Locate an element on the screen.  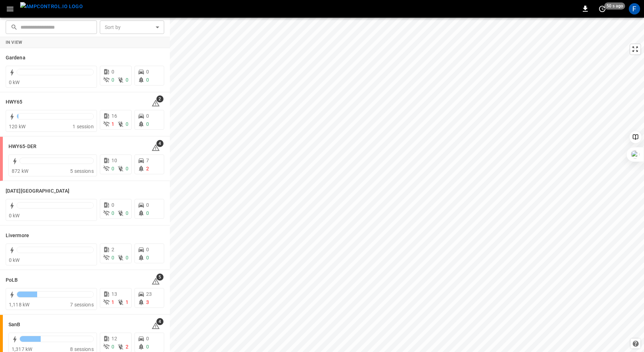
h6: HWY65 is located at coordinates (14, 102).